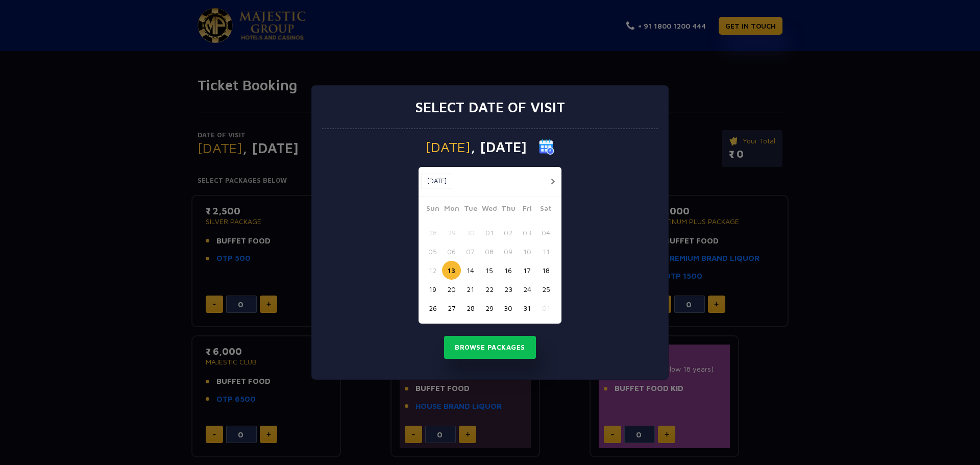 Image resolution: width=980 pixels, height=465 pixels. What do you see at coordinates (490, 347) in the screenshot?
I see `button: Browse Packages` at bounding box center [490, 347].